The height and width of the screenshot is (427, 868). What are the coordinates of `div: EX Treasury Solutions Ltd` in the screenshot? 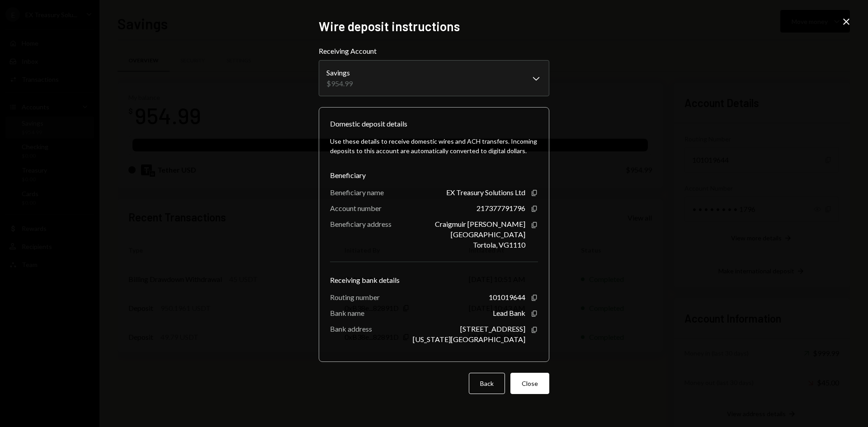 It's located at (486, 192).